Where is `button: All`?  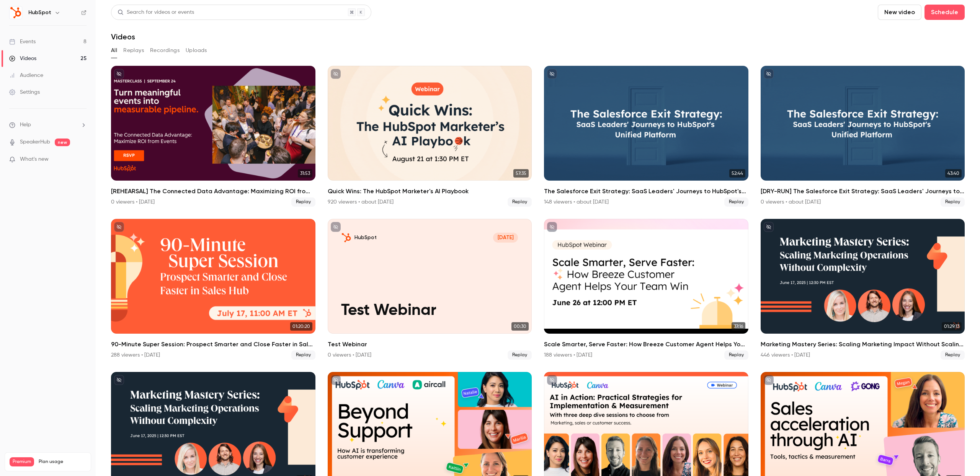 button: All is located at coordinates (114, 51).